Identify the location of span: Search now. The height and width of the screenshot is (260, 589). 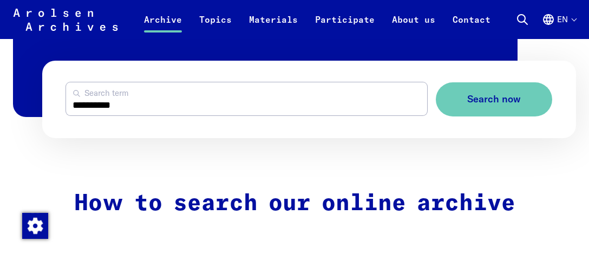
(494, 99).